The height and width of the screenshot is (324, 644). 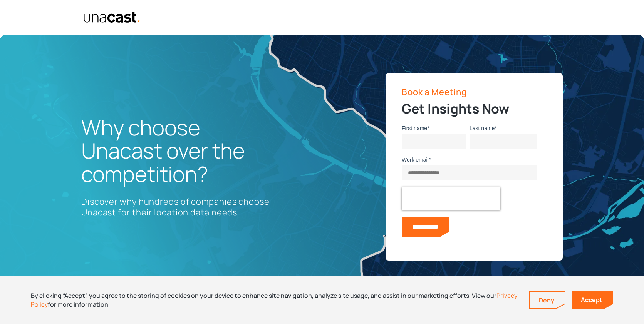 I want to click on span: Work email, so click(x=415, y=160).